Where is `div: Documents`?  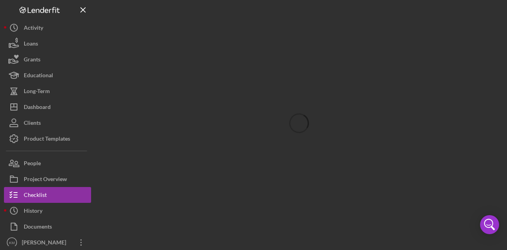 div: Documents is located at coordinates (38, 227).